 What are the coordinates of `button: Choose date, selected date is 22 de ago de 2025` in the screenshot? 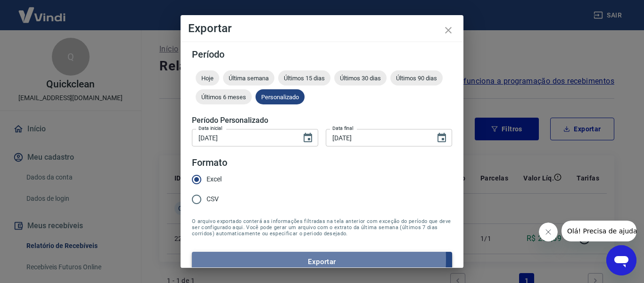 It's located at (441, 138).